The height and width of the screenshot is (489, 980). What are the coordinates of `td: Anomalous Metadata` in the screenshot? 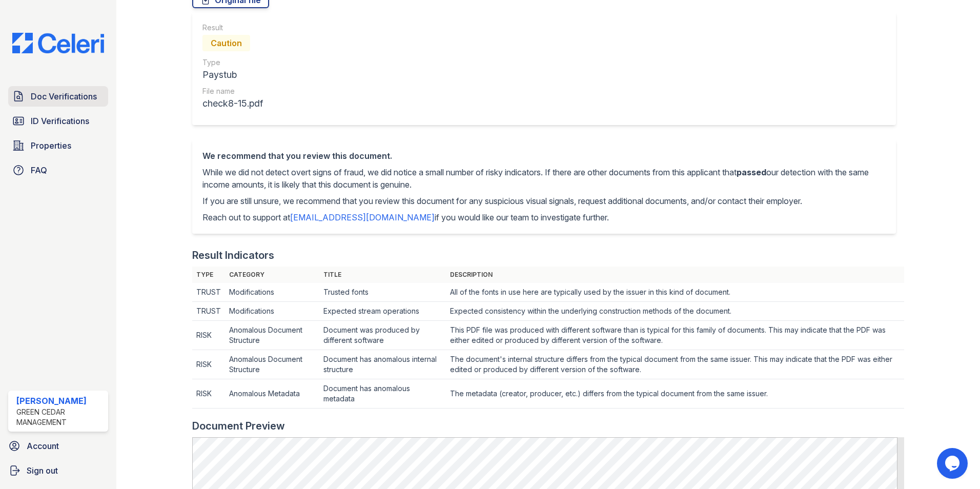 It's located at (272, 394).